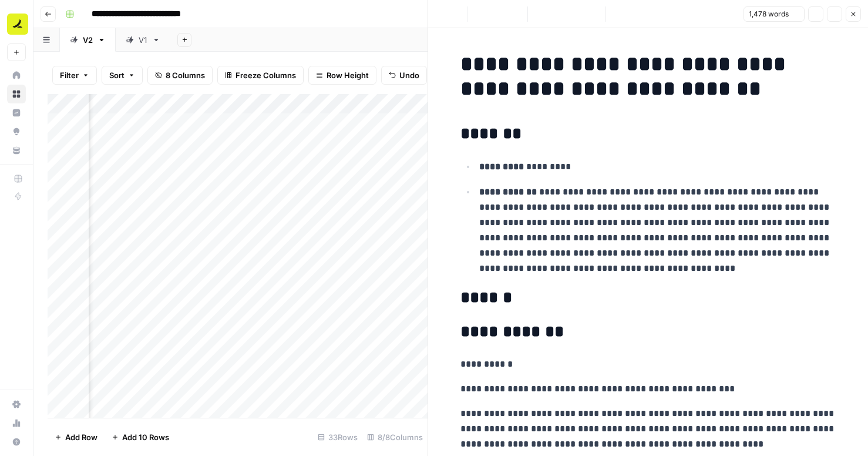 This screenshot has width=868, height=456. What do you see at coordinates (142, 40) in the screenshot?
I see `div: V1` at bounding box center [142, 40].